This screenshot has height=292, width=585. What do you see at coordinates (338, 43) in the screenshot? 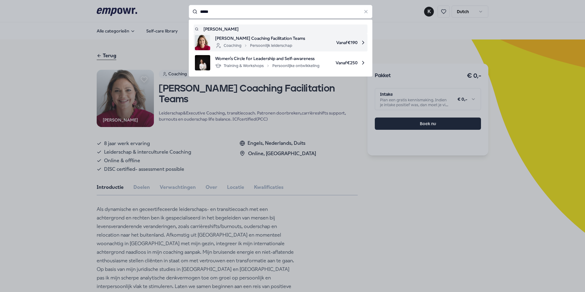
I see `span: Vanaf € 190` at bounding box center [338, 43].